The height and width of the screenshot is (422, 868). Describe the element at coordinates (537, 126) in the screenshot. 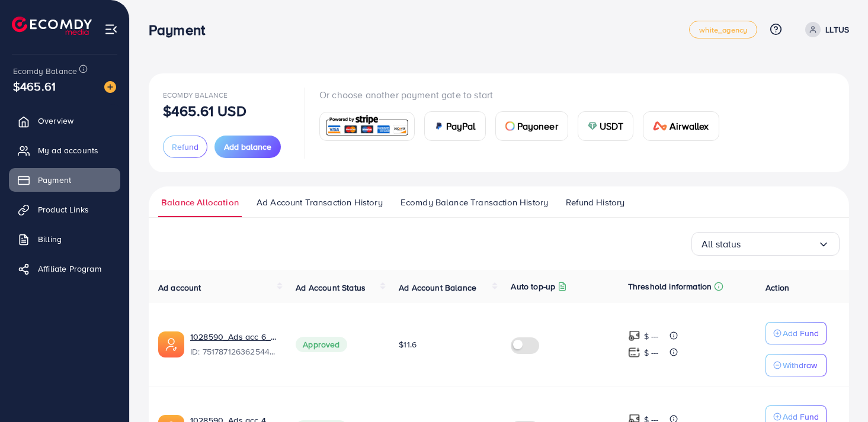

I see `span: Payoneer` at that location.